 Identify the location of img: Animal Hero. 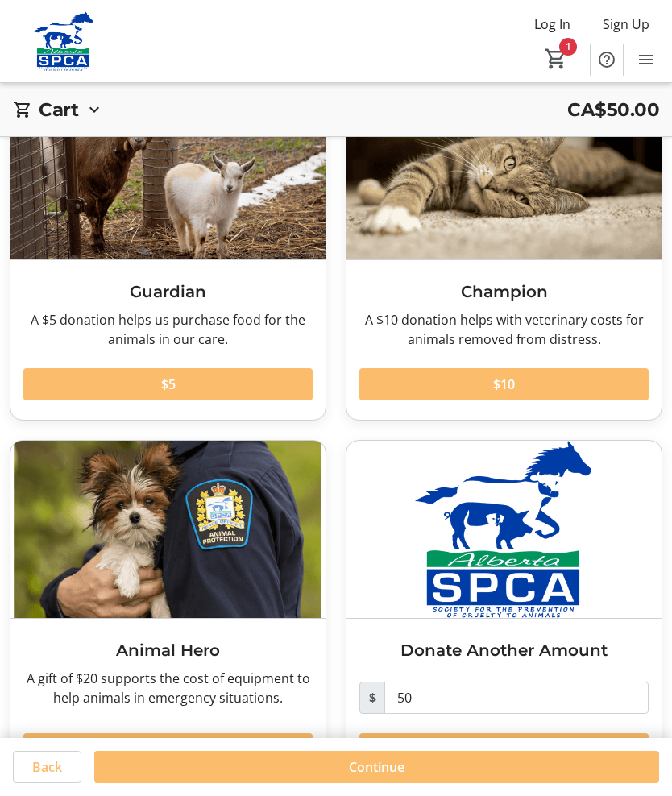
(167, 529).